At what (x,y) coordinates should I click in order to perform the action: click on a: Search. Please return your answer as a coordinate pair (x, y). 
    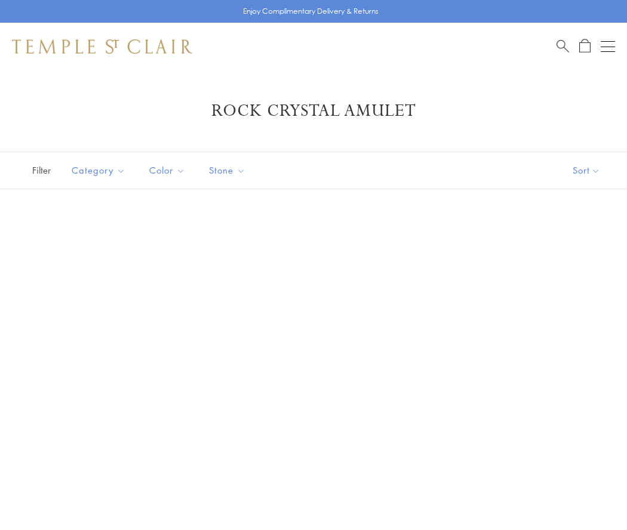
    Looking at the image, I should click on (562, 46).